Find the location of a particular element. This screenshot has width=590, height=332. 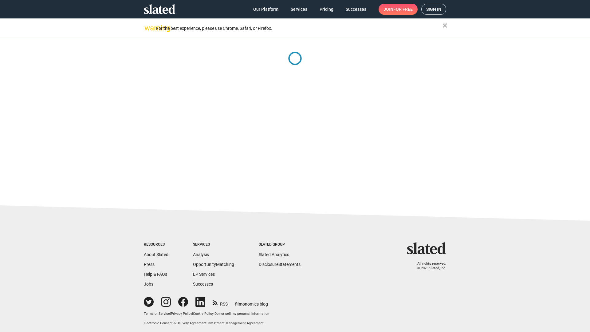

a: Press is located at coordinates (149, 264).